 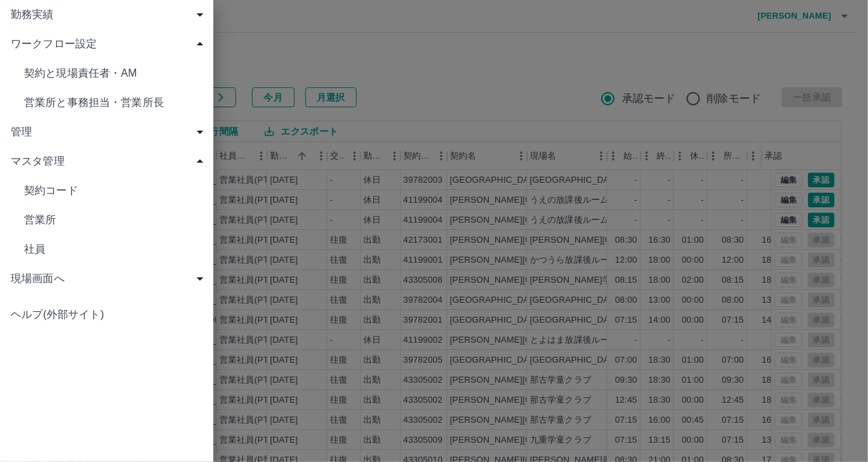 What do you see at coordinates (113, 73) in the screenshot?
I see `span: 契約と現場責任者・AM` at bounding box center [113, 73].